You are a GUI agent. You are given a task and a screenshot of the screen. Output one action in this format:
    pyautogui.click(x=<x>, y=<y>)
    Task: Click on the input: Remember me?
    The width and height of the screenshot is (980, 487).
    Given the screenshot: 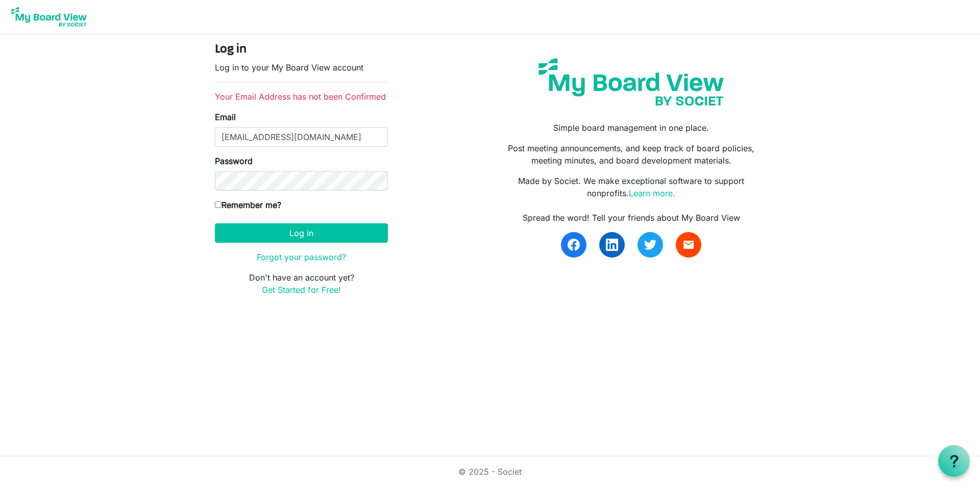 What is the action you would take?
    pyautogui.click(x=218, y=204)
    